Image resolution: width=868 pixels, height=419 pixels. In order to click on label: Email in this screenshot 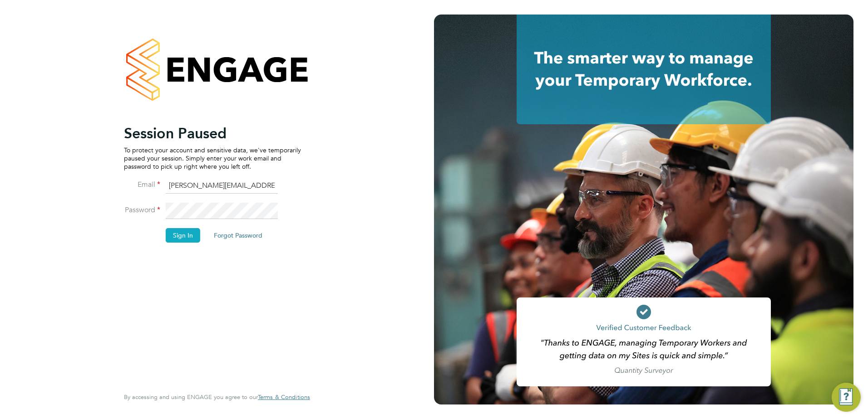, I will do `click(142, 185)`.